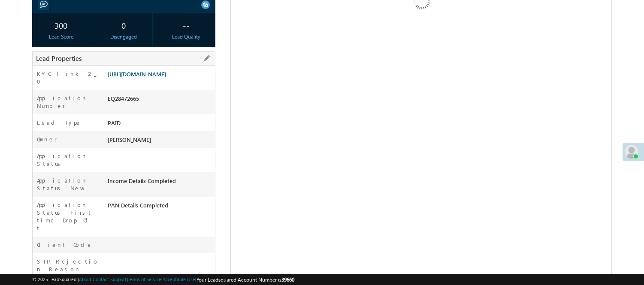 The width and height of the screenshot is (644, 285). I want to click on span: 39660, so click(288, 279).